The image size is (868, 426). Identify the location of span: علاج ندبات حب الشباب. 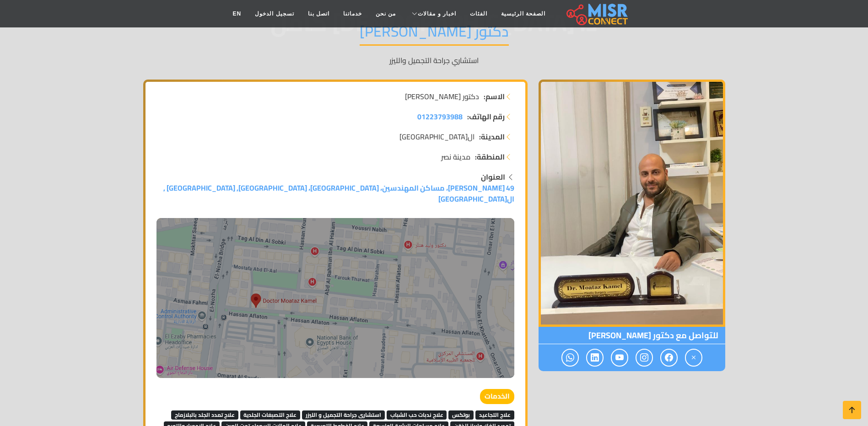
(417, 415).